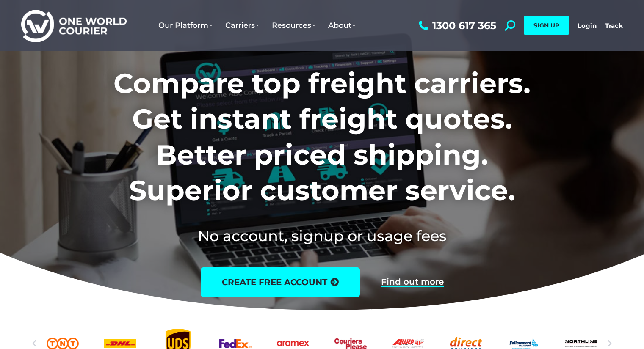  Describe the element at coordinates (185, 25) in the screenshot. I see `a: Our Platform` at that location.